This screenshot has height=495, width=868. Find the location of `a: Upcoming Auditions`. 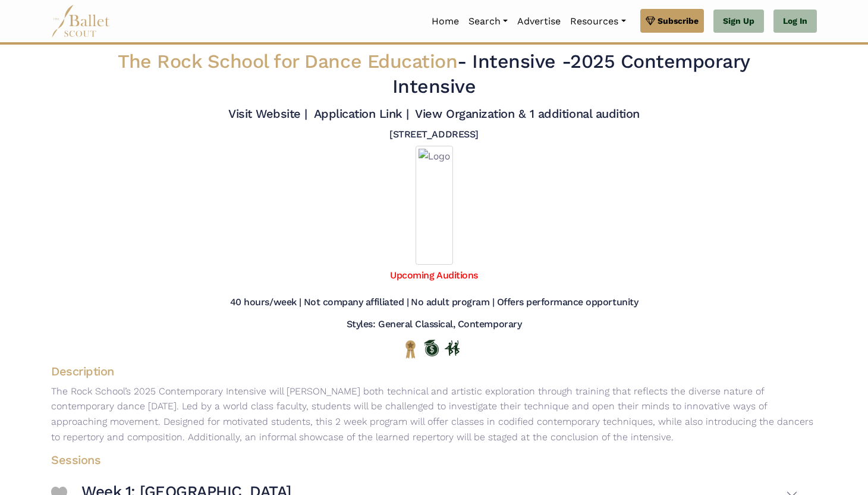

a: Upcoming Auditions is located at coordinates (433, 275).